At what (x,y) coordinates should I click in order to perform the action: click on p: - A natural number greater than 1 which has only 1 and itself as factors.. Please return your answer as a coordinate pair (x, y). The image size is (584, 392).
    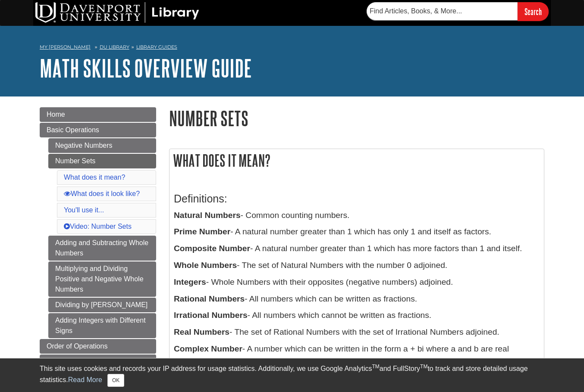
    Looking at the image, I should click on (357, 232).